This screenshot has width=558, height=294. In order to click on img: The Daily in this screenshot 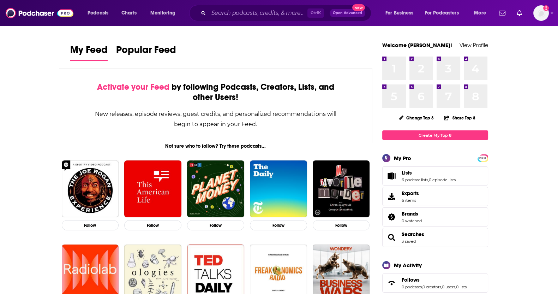, I will do `click(278, 189)`.